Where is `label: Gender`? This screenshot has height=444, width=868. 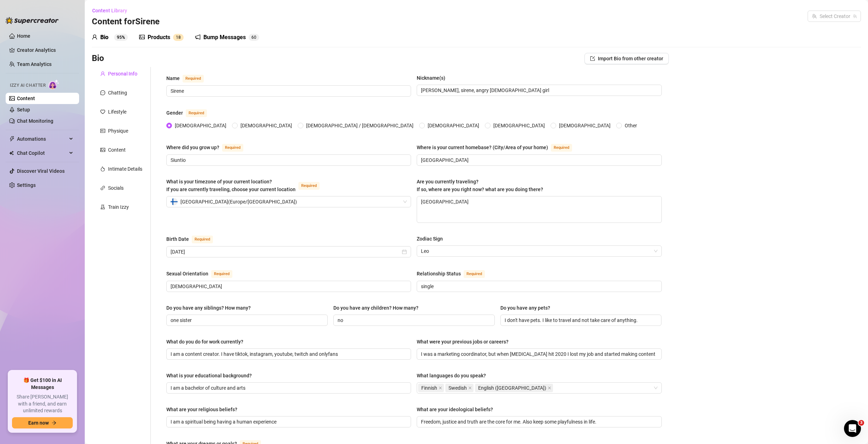
label: Gender is located at coordinates (190, 113).